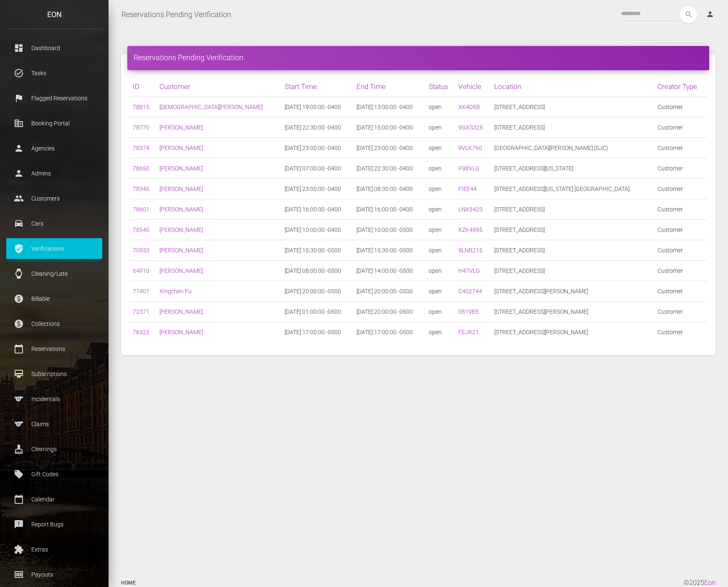  Describe the element at coordinates (680, 86) in the screenshot. I see `th: Creator Type` at that location.